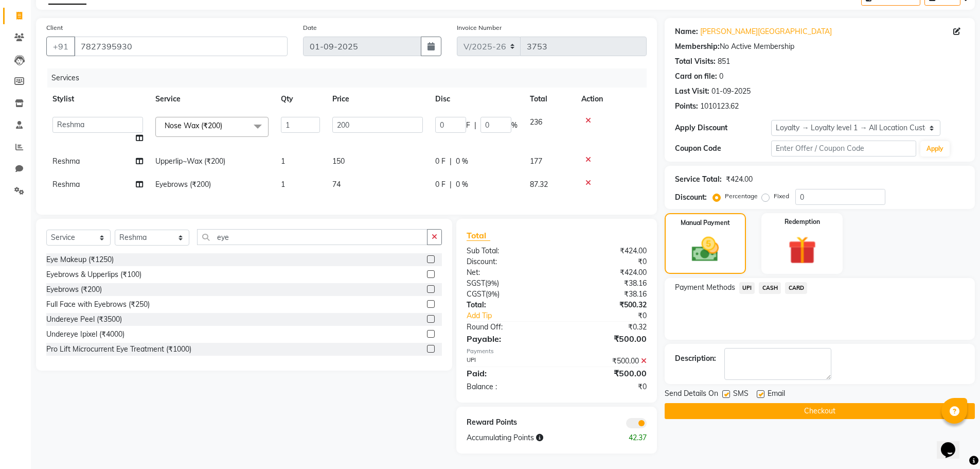 The height and width of the screenshot is (469, 980). What do you see at coordinates (843, 148) in the screenshot?
I see `input: Enter Offer / Coupon Code` at bounding box center [843, 148].